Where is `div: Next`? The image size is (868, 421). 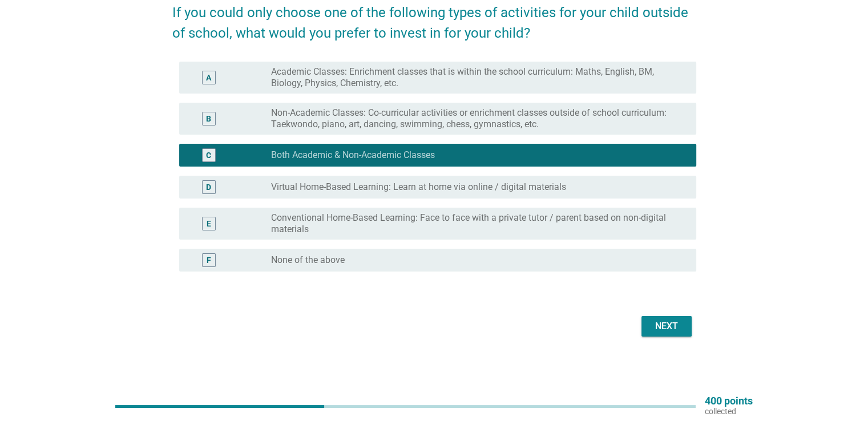 div: Next is located at coordinates (666, 326).